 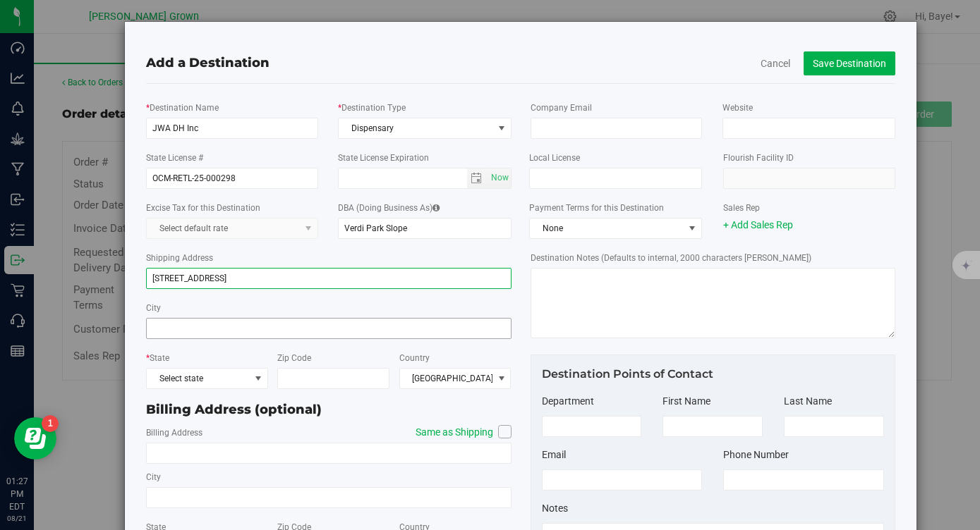 I want to click on label: Shipping Address, so click(x=179, y=258).